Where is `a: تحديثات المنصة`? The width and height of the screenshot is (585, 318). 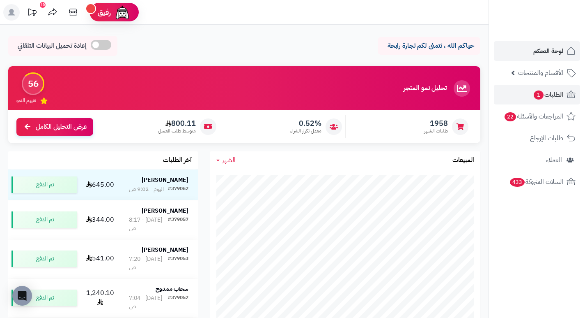 a: تحديثات المنصة is located at coordinates (32, 13).